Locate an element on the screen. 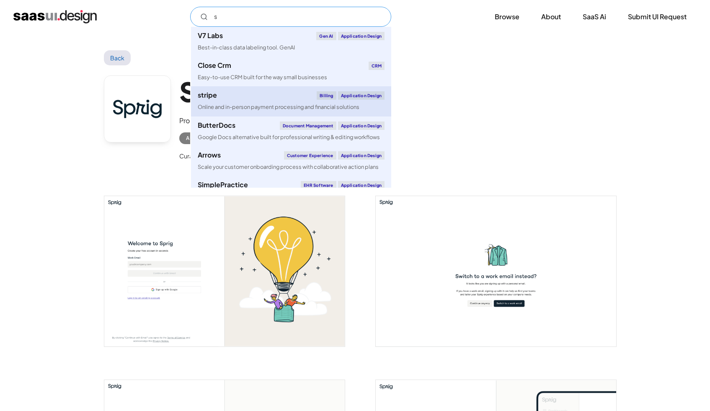  a: Browse is located at coordinates (507, 17).